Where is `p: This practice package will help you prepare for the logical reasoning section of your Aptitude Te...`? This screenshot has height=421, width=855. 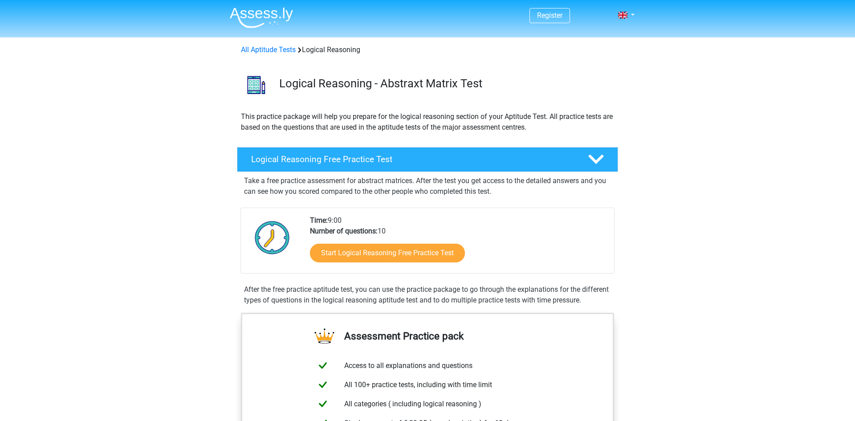
p: This practice package will help you prepare for the logical reasoning section of your Aptitude Te... is located at coordinates (428, 122).